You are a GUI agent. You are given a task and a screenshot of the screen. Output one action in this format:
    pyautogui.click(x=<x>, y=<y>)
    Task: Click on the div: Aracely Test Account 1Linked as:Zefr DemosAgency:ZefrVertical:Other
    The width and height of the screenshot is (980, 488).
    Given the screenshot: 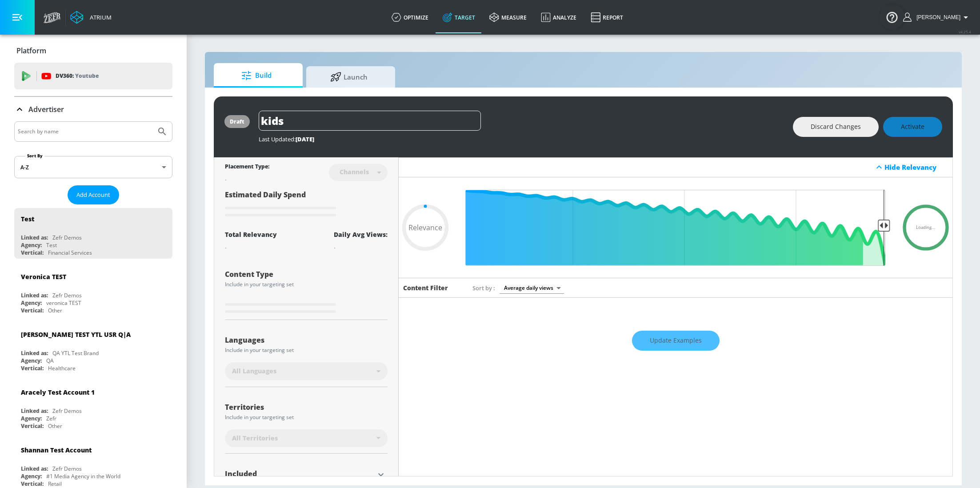 What is the action you would take?
    pyautogui.click(x=93, y=406)
    